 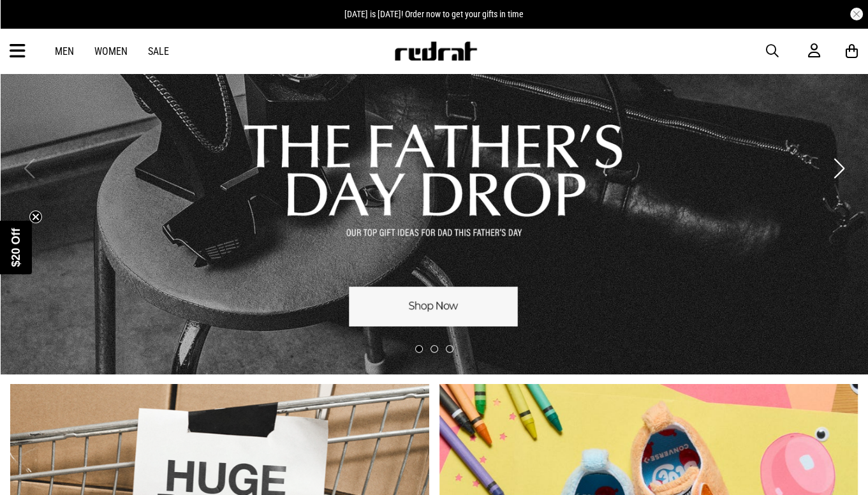 What do you see at coordinates (838, 168) in the screenshot?
I see `button: Next slide` at bounding box center [838, 168].